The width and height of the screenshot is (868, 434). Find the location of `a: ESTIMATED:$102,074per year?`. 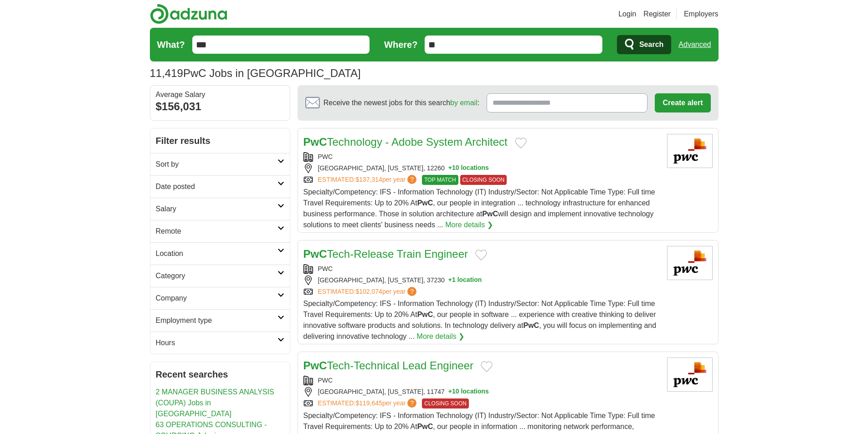

a: ESTIMATED:$102,074per year? is located at coordinates (368, 291).